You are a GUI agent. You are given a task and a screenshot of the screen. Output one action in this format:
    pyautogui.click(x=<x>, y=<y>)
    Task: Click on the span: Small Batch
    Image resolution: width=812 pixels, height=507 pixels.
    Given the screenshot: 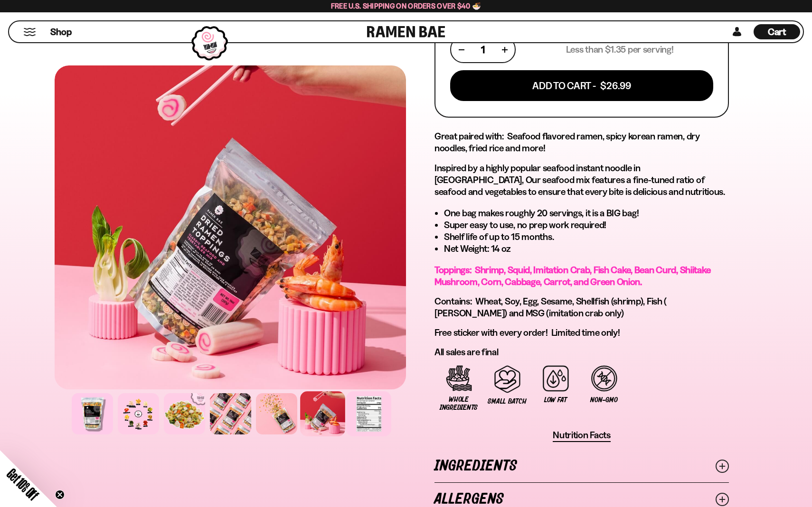 What is the action you would take?
    pyautogui.click(x=506, y=401)
    